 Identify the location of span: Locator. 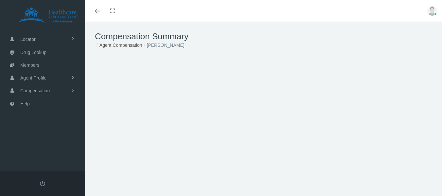
(28, 39).